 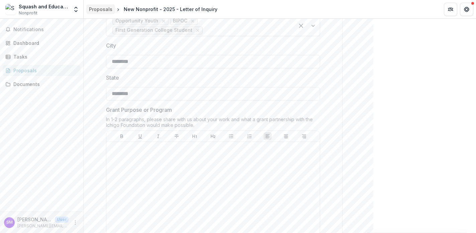 What do you see at coordinates (62, 219) in the screenshot?
I see `p: User` at bounding box center [62, 219].